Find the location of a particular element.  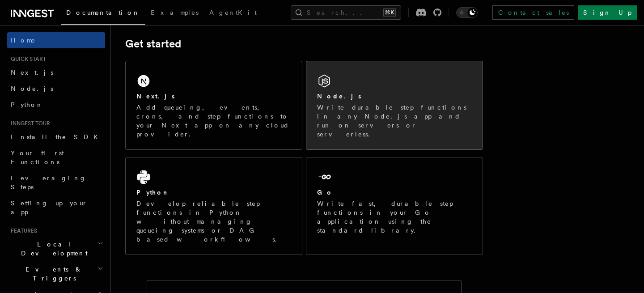

a: Setting up your app is located at coordinates (56, 208).